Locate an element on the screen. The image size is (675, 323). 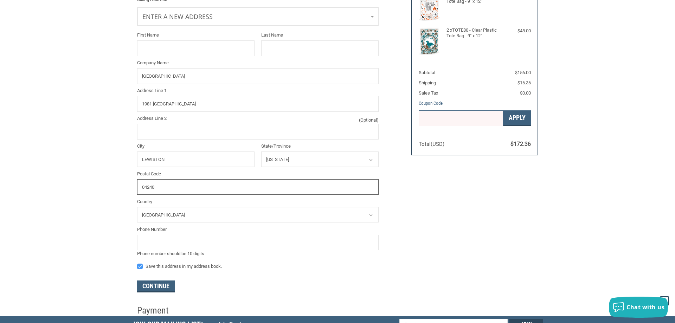
button: Chat with us is located at coordinates (639, 307).